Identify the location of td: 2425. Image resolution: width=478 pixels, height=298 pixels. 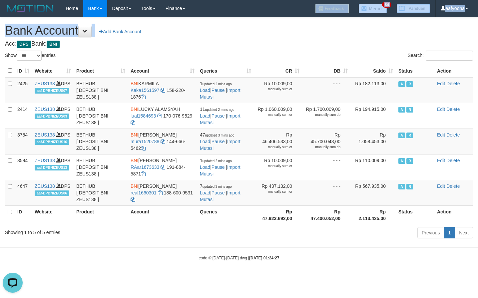
(23, 90).